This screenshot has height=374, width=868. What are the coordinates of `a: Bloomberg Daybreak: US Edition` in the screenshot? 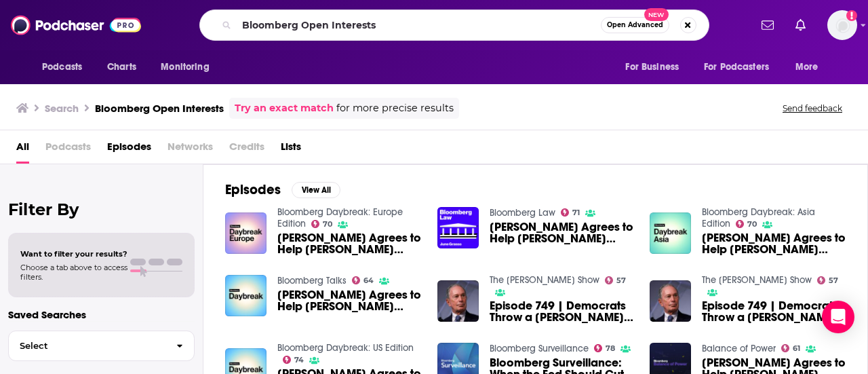 It's located at (345, 347).